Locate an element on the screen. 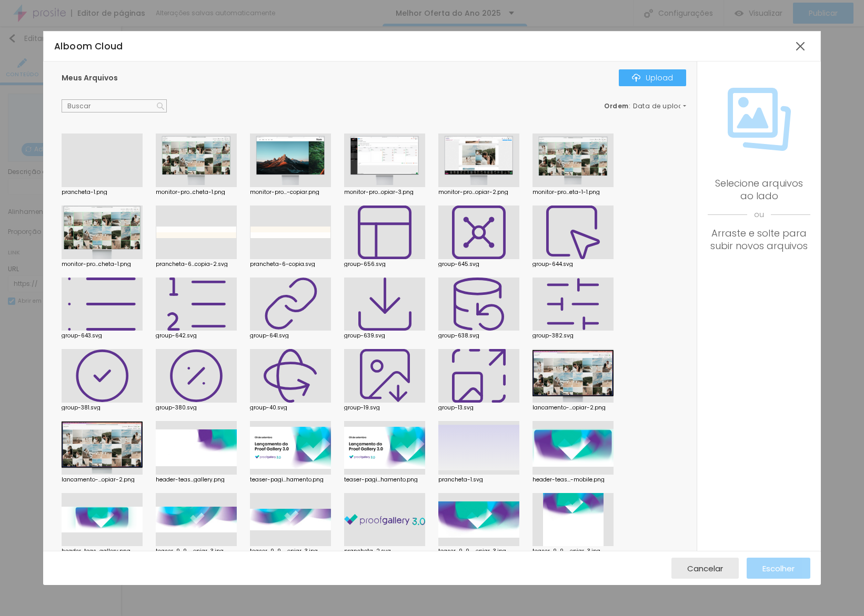  input: Buscar is located at coordinates (114, 107).